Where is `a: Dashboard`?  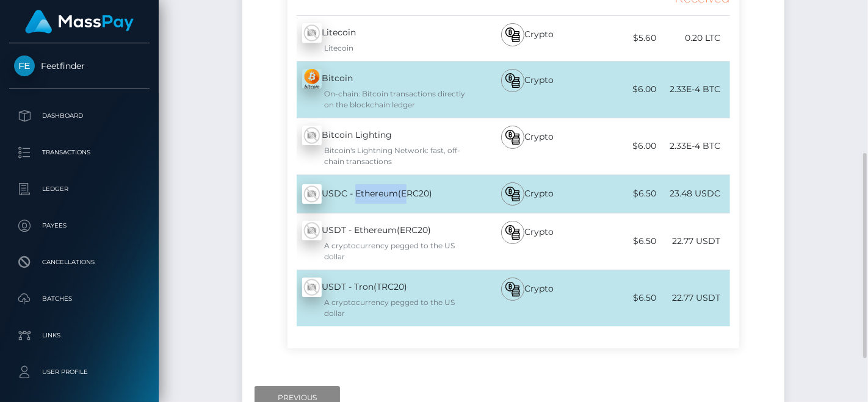
a: Dashboard is located at coordinates (79, 116).